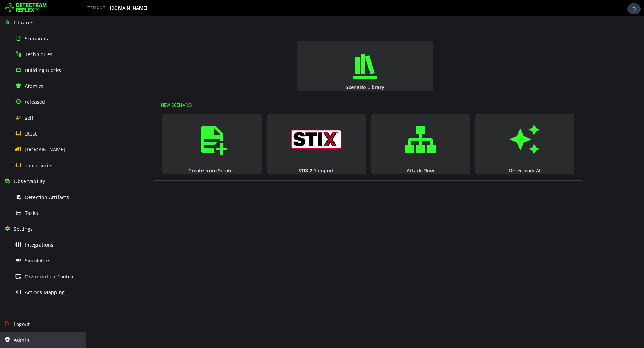  What do you see at coordinates (334, 154) in the screenshot?
I see `div: Attack Flow` at bounding box center [334, 154].